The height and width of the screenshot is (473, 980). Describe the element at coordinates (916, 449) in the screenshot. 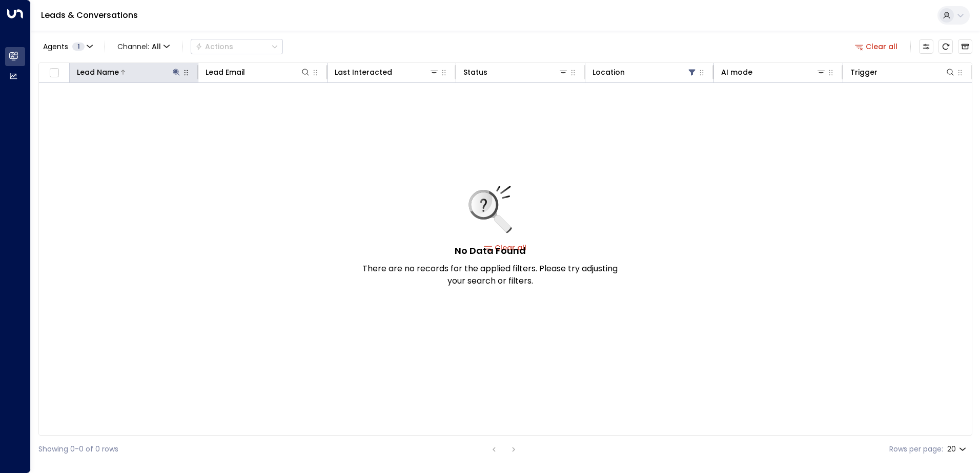

I see `label: Rows per page:` at that location.